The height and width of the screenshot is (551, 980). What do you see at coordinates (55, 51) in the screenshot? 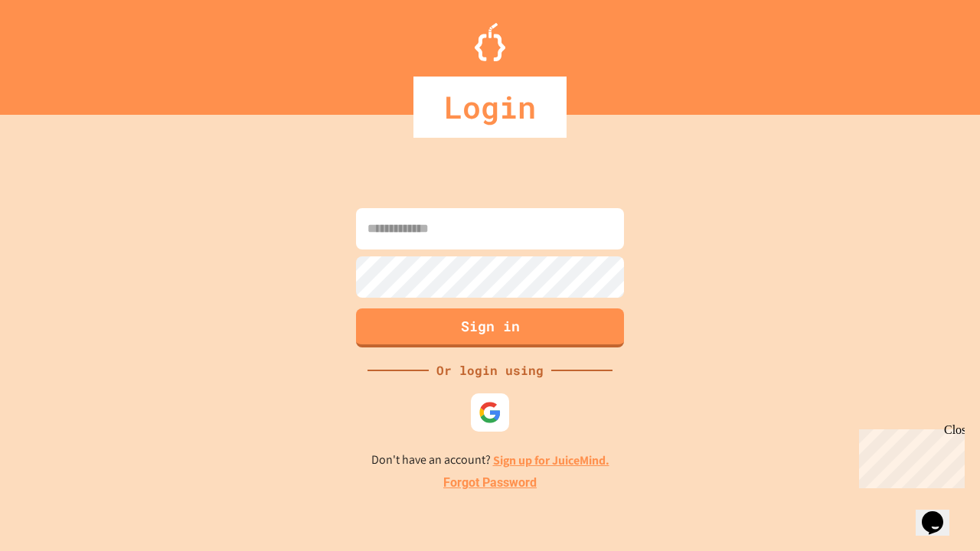
I see `div: Chat with us now!Close` at bounding box center [55, 51].